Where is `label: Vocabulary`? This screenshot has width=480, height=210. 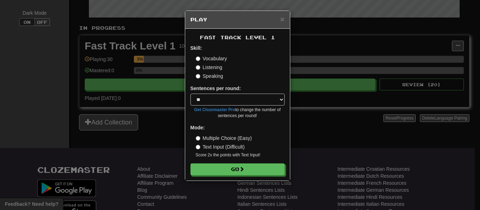
label: Vocabulary is located at coordinates (211, 59).